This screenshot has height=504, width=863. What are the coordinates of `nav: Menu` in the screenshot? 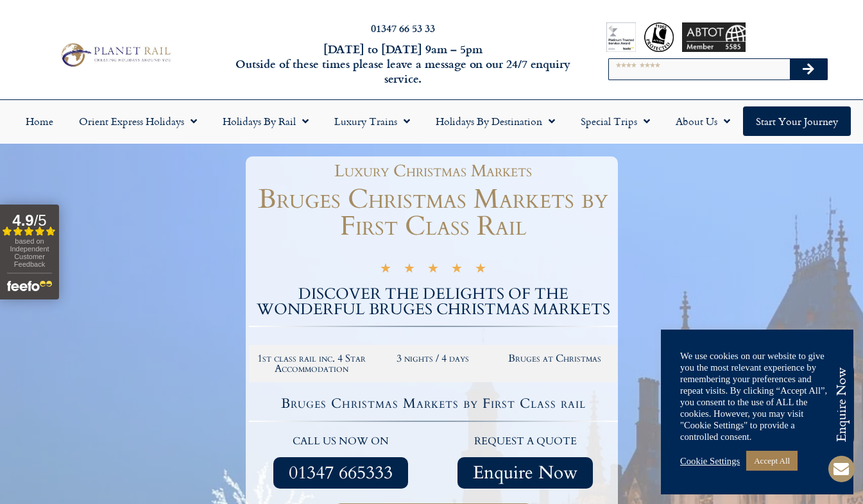 It's located at (431, 121).